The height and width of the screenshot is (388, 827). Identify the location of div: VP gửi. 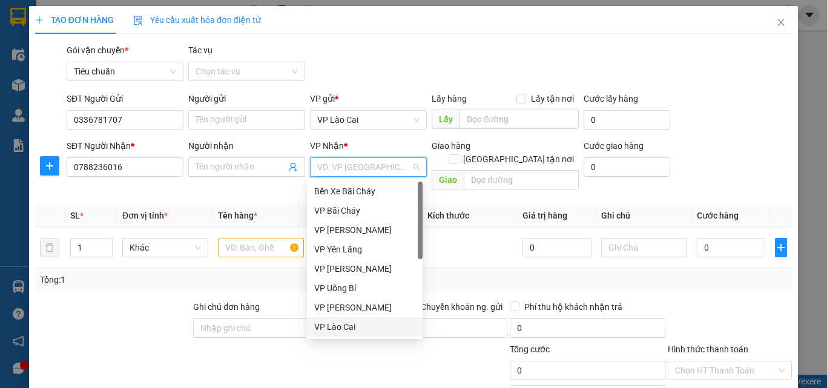
(368, 99).